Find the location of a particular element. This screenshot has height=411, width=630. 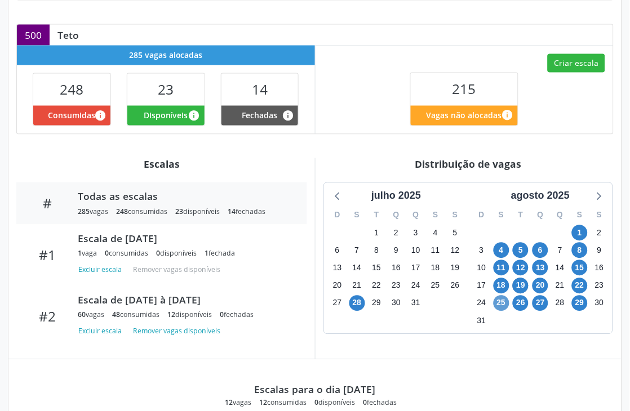

span: terça-feira, 1 de julho de 2025 is located at coordinates (376, 233).